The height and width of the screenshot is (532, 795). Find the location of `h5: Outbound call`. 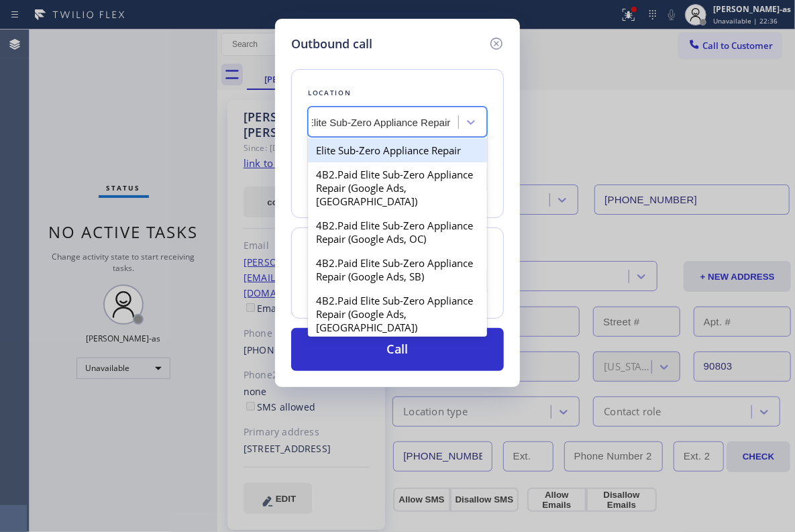

h5: Outbound call is located at coordinates (332, 43).